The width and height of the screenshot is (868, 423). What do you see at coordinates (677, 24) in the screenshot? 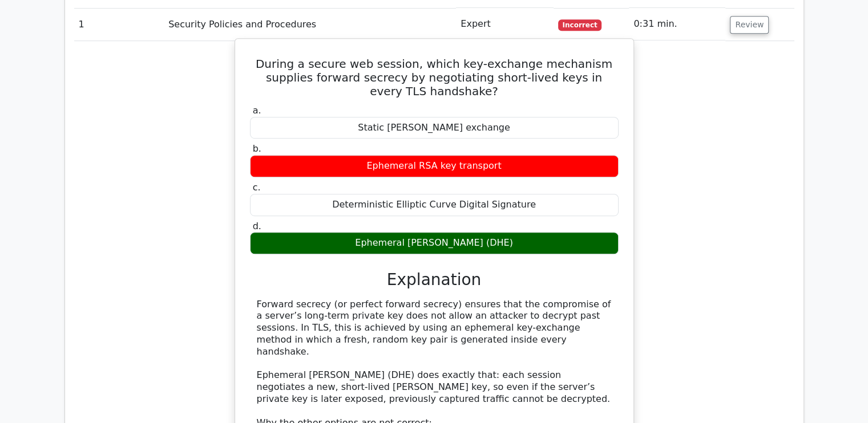
I see `td: 0:31 min.` at bounding box center [677, 24].